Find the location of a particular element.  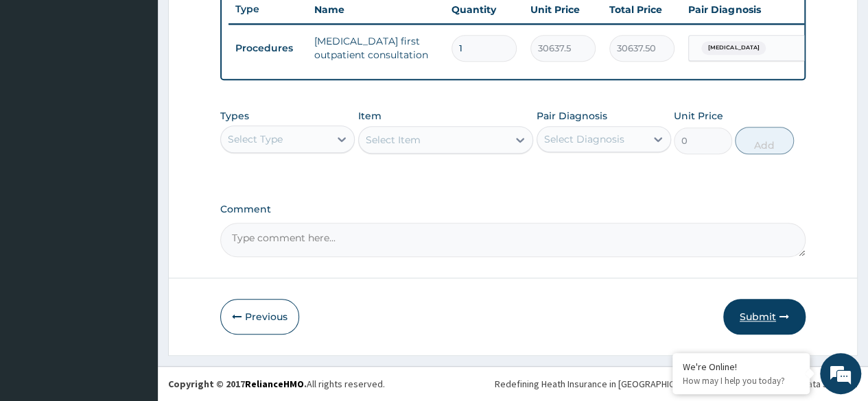

div: Select Type is located at coordinates (255, 140).